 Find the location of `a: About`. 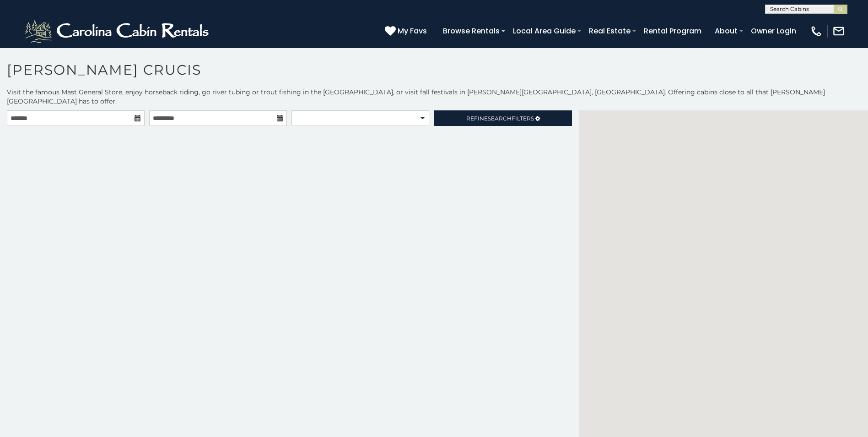

a: About is located at coordinates (726, 31).